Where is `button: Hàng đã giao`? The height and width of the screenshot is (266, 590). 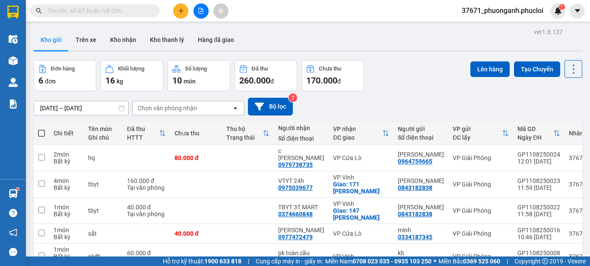
button: Hàng đã giao is located at coordinates (216, 40).